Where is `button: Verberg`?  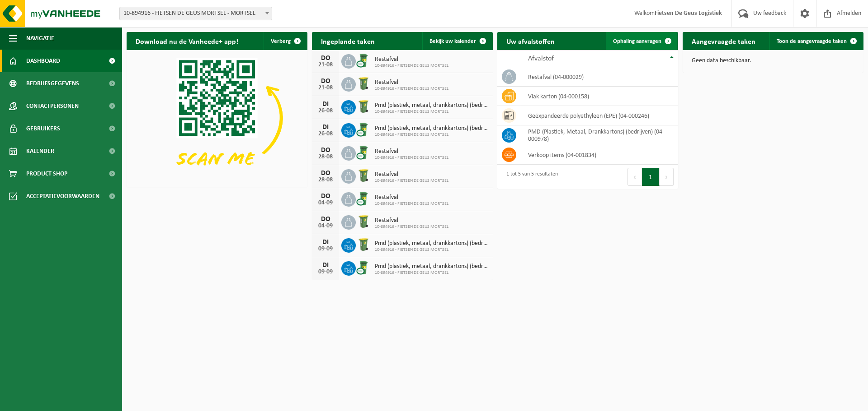 button: Verberg is located at coordinates (285, 41).